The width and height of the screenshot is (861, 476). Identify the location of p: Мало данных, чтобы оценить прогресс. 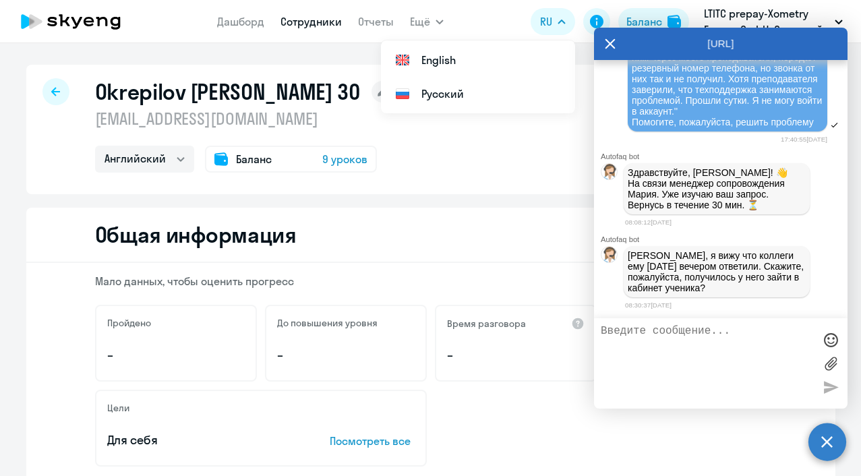
(431, 281).